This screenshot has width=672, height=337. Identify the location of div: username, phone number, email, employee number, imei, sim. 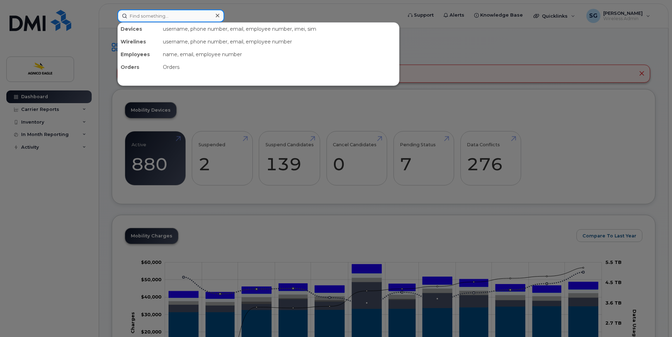
(280, 29).